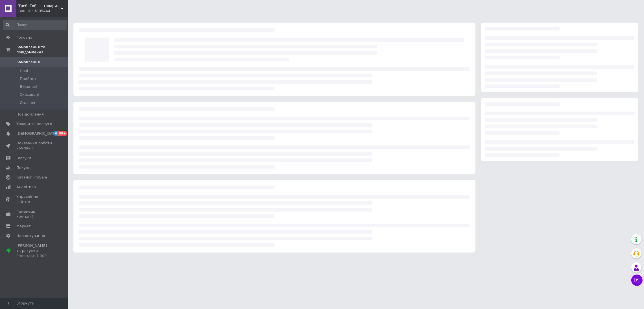 The image size is (644, 309). Describe the element at coordinates (35, 25) in the screenshot. I see `input: Пошук` at that location.